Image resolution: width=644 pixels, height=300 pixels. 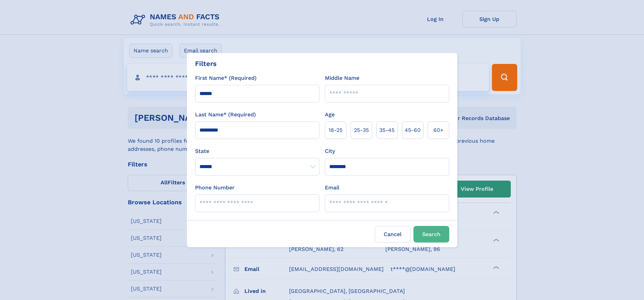 What do you see at coordinates (431, 234) in the screenshot?
I see `button: Search` at bounding box center [431, 234].